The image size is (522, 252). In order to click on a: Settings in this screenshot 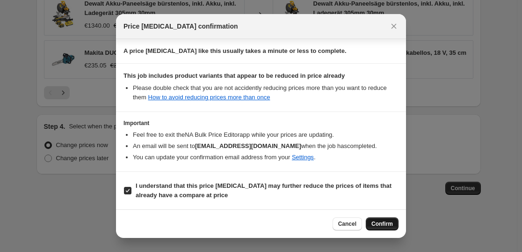, I will do `click(303, 157)`.